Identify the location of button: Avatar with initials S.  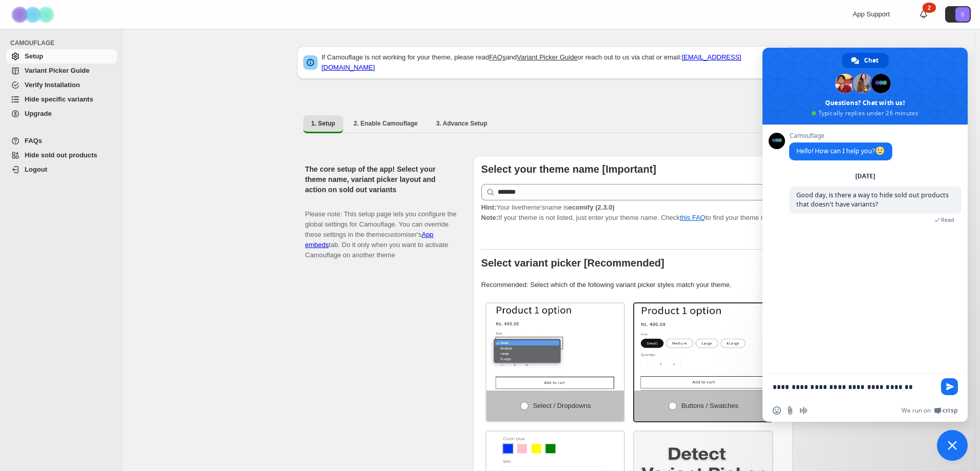
(958, 14).